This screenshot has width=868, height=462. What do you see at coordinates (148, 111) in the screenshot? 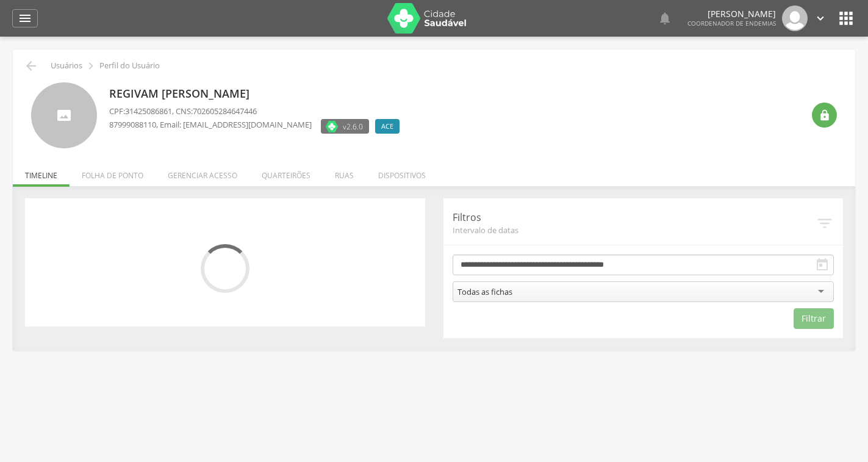
I see `span: 31425086861` at bounding box center [148, 111].